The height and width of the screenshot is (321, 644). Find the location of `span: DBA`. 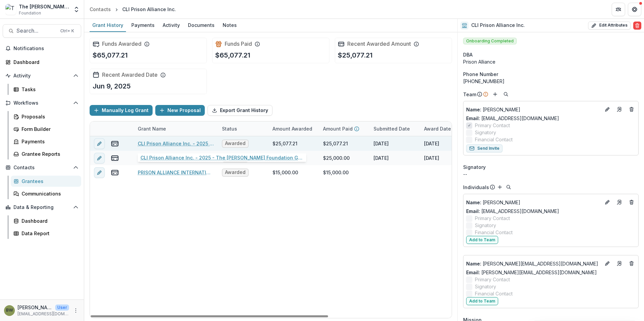

span: DBA is located at coordinates (468, 54).